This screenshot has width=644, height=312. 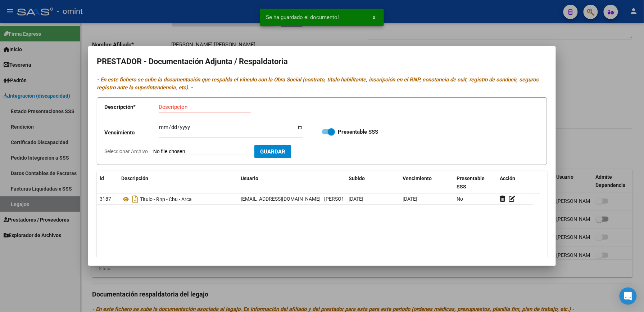 I want to click on datatable-header-cell: Presentable SSS, so click(x=475, y=183).